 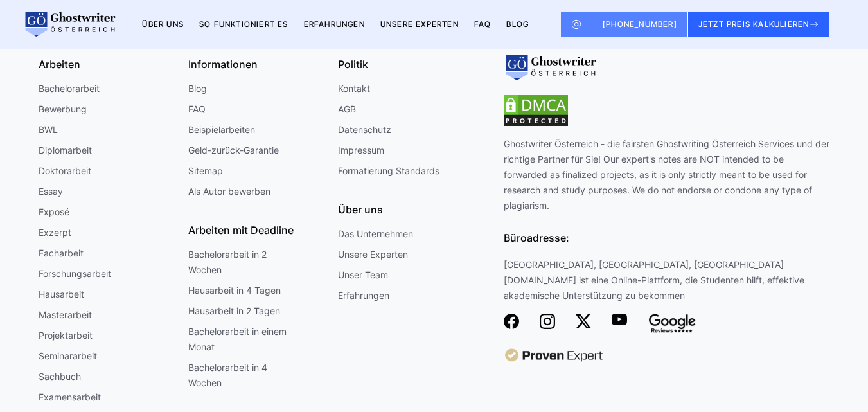 What do you see at coordinates (50, 191) in the screenshot?
I see `a: Essay` at bounding box center [50, 191].